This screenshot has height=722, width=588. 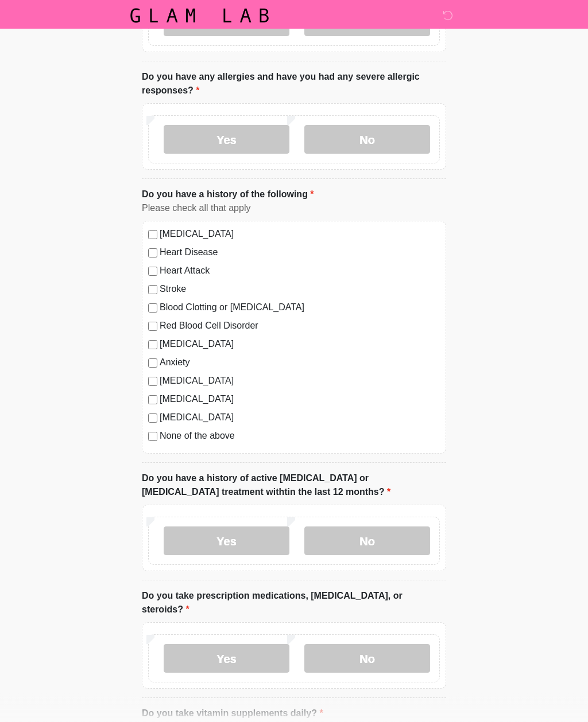 What do you see at coordinates (294, 209) in the screenshot?
I see `div: Please check all that apply` at bounding box center [294, 209].